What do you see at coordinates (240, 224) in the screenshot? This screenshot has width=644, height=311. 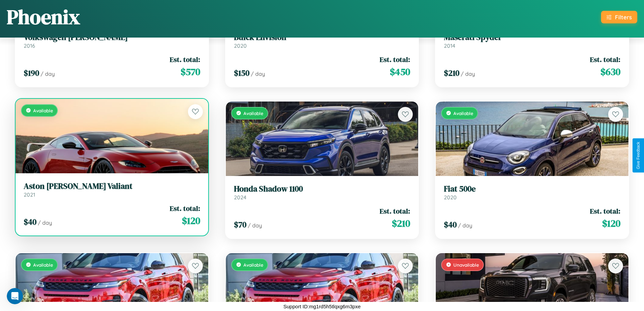 I see `span: $ 70` at bounding box center [240, 224].